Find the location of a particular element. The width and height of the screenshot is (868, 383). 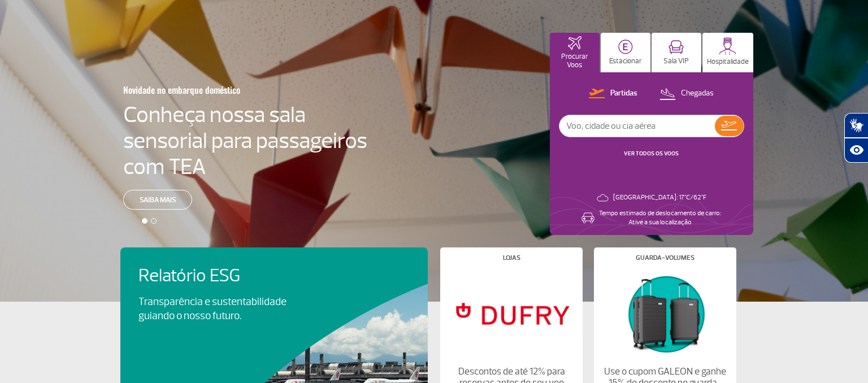

h3: Novidade no embarque doméstico is located at coordinates (217, 90).